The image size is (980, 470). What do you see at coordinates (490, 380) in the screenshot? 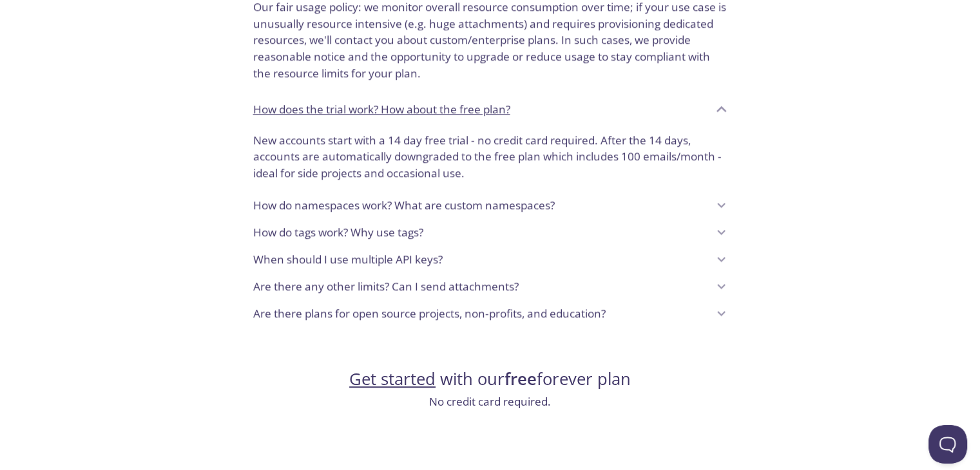
I see `h2: with our forever plan` at bounding box center [490, 380].